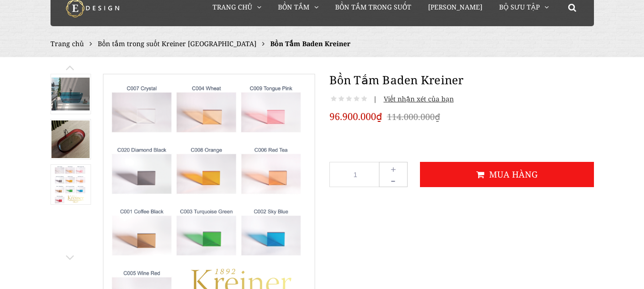 The height and width of the screenshot is (289, 644). Describe the element at coordinates (294, 7) in the screenshot. I see `span: Bồn Tắm` at that location.